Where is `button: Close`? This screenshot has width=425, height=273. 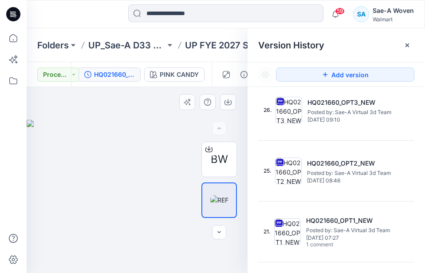 button: Close is located at coordinates (407, 45).